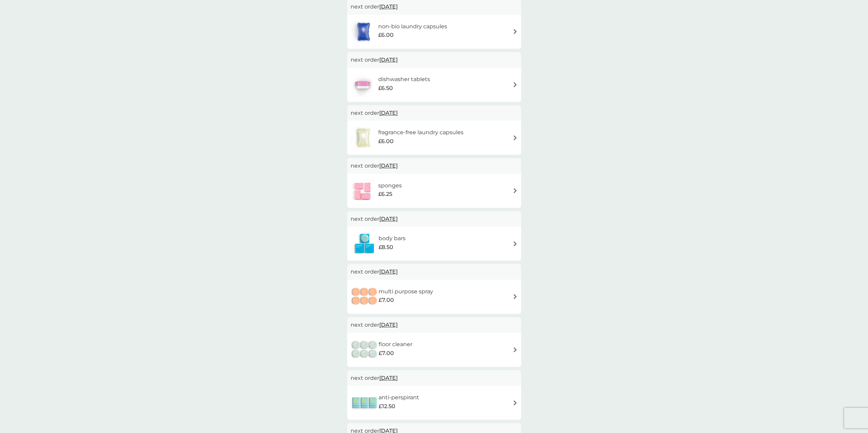 This screenshot has height=433, width=868. I want to click on h6: multi purpose spray, so click(405, 292).